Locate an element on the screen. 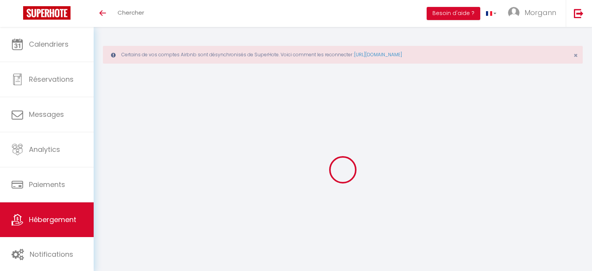  span: Chercher is located at coordinates (131, 12).